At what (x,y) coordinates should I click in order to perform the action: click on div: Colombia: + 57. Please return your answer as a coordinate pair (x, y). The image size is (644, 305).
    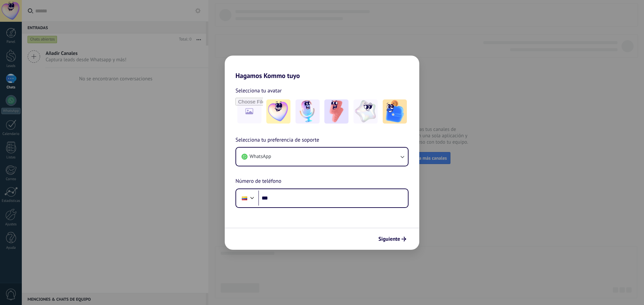
    Looking at the image, I should click on (245, 198).